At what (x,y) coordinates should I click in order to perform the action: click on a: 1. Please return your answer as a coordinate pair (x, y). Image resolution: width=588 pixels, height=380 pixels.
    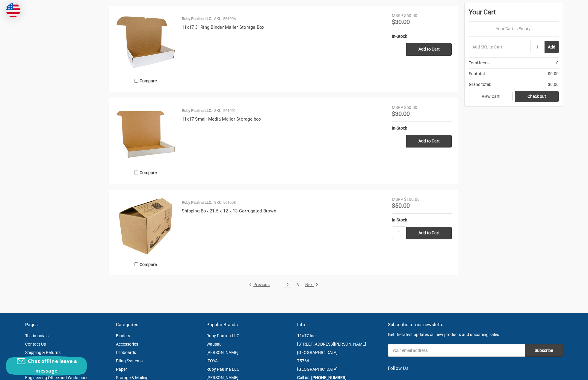
    Looking at the image, I should click on (277, 285).